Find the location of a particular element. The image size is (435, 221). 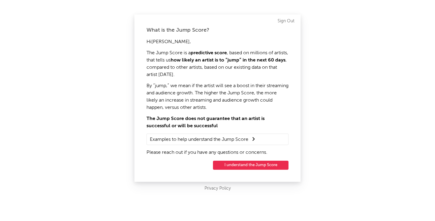

a: Privacy Policy is located at coordinates (217, 189).